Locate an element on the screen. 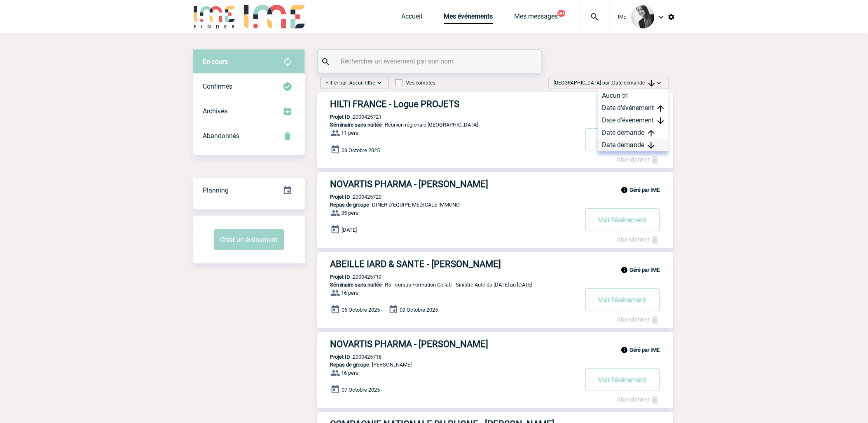  img: IME-Finder is located at coordinates (215, 16).